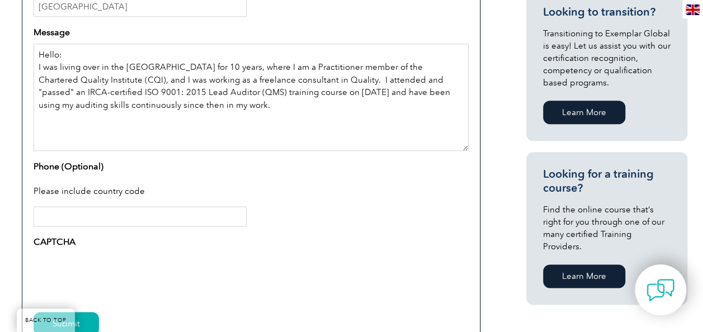 This screenshot has height=332, width=703. What do you see at coordinates (607, 228) in the screenshot?
I see `p: Find the online course that’s right for you through one of our many certified Training Providers.` at bounding box center [607, 228].